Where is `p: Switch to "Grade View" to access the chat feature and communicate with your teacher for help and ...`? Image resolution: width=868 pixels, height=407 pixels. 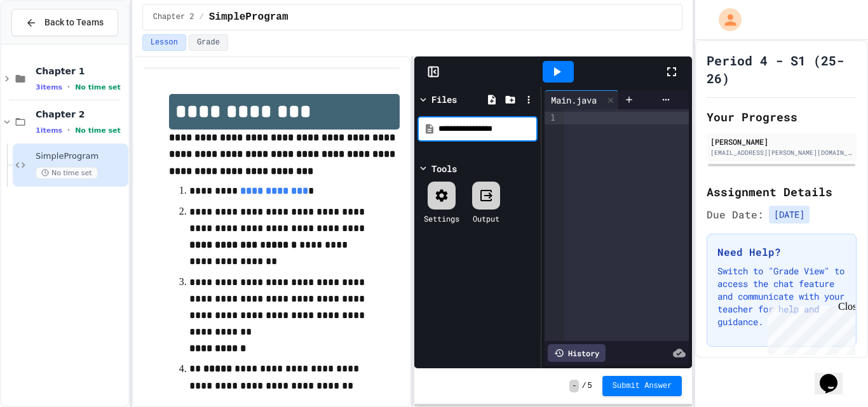
p: Switch to "Grade View" to access the chat feature and communicate with your teacher for help and ... is located at coordinates (782, 297).